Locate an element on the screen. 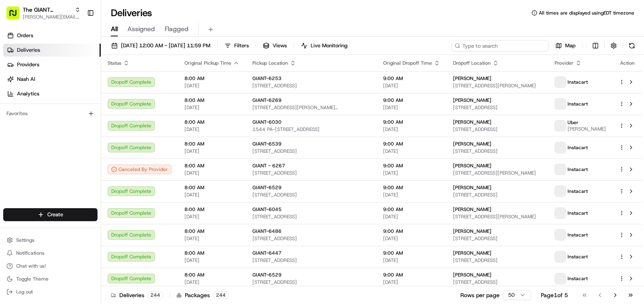  span: GIANT - 6267 is located at coordinates (269, 166).